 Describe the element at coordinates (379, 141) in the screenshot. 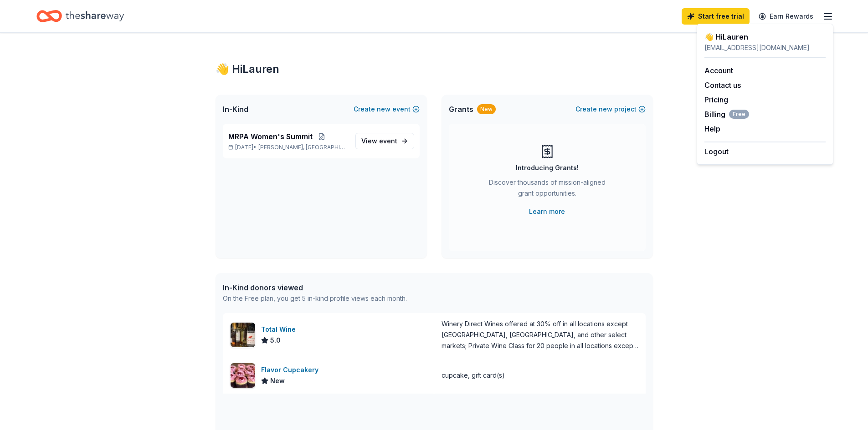

I see `span: View` at that location.